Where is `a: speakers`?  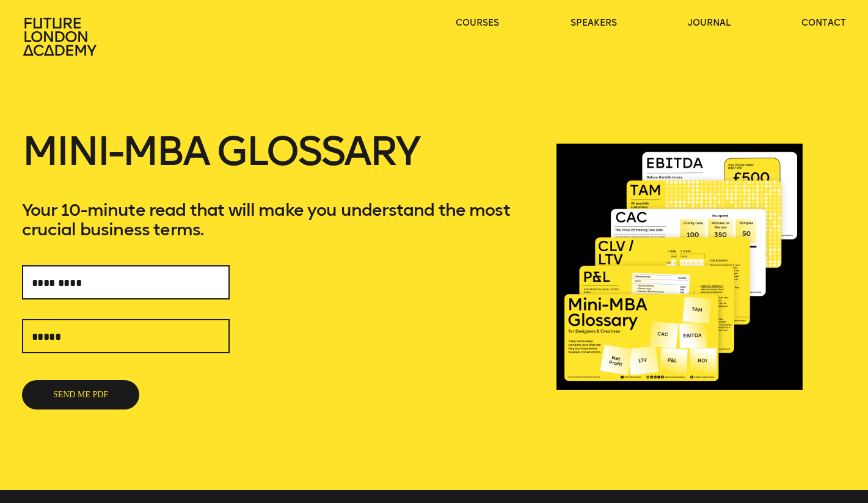 a: speakers is located at coordinates (594, 23).